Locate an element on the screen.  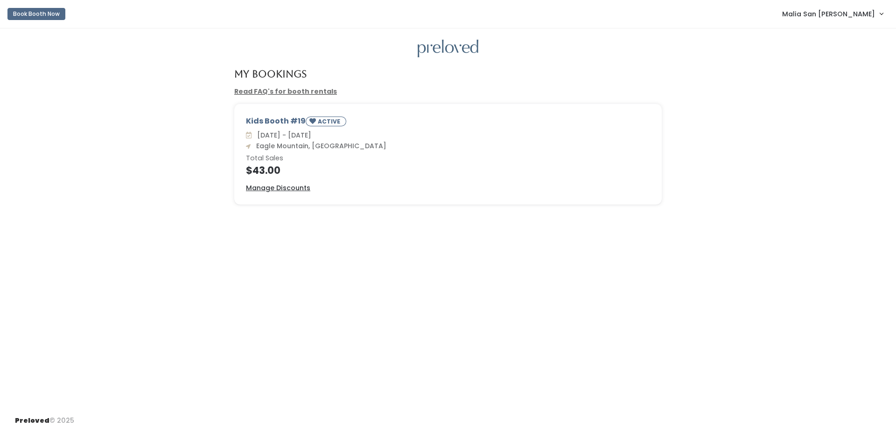
span: Preloved is located at coordinates (32, 421).